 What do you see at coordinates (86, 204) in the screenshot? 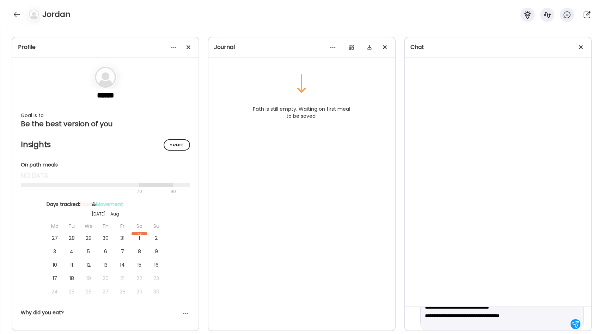
I see `span: Food` at bounding box center [86, 204].